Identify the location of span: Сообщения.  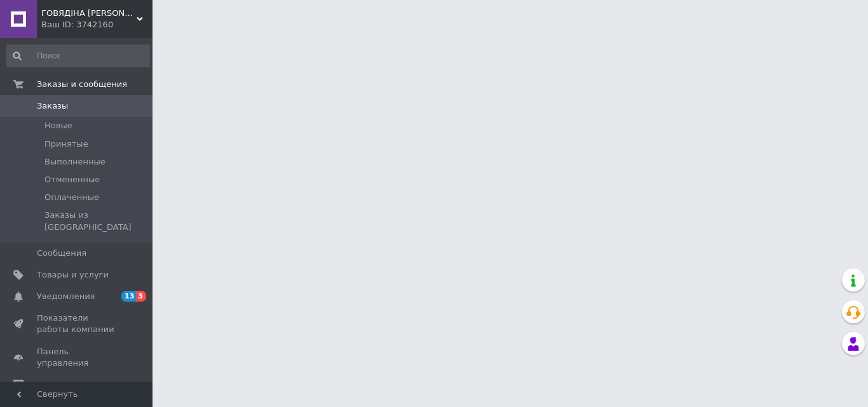
(62, 253).